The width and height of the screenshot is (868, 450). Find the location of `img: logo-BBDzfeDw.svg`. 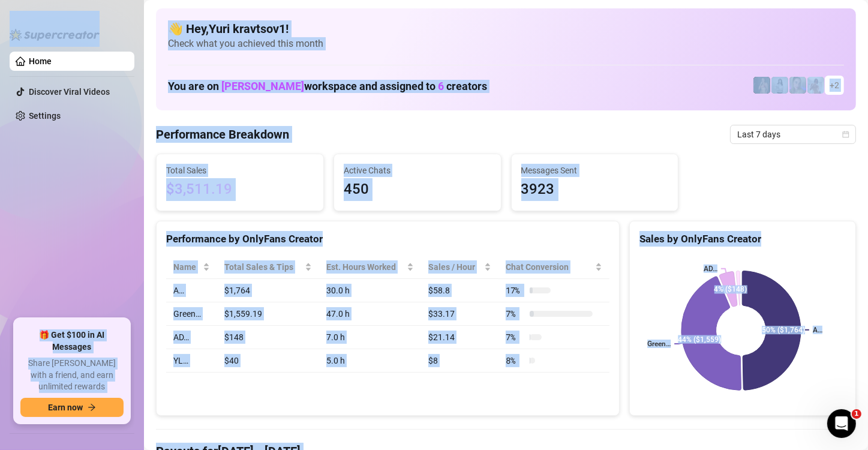

img: logo-BBDzfeDw.svg is located at coordinates (54, 35).